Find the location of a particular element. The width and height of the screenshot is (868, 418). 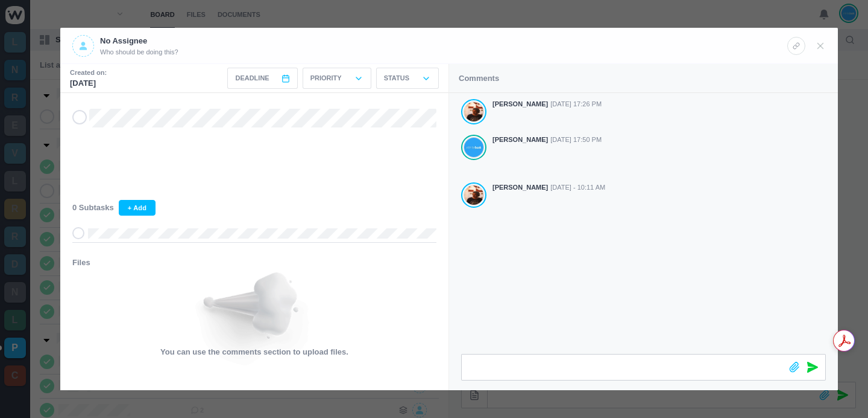

p: Comments is located at coordinates (479, 78).